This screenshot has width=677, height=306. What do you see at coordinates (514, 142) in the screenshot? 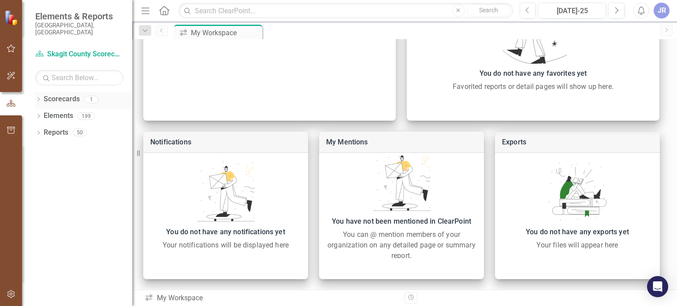
I see `a: Exports` at bounding box center [514, 142].